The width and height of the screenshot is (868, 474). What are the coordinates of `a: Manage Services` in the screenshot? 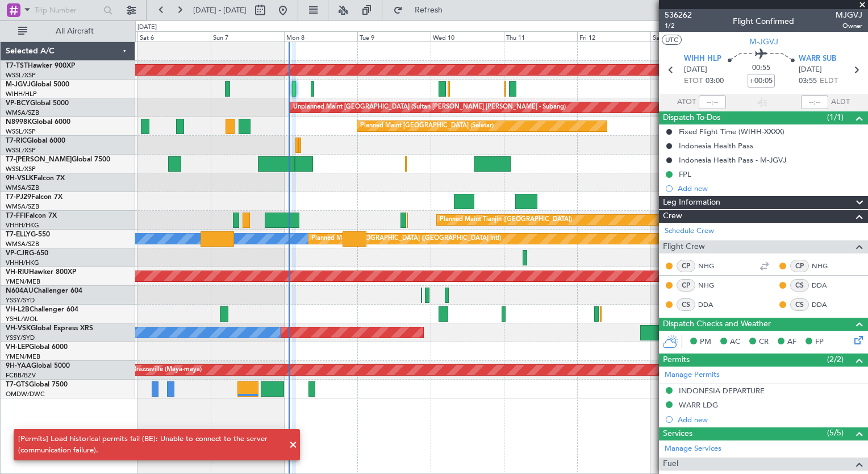 It's located at (694, 449).